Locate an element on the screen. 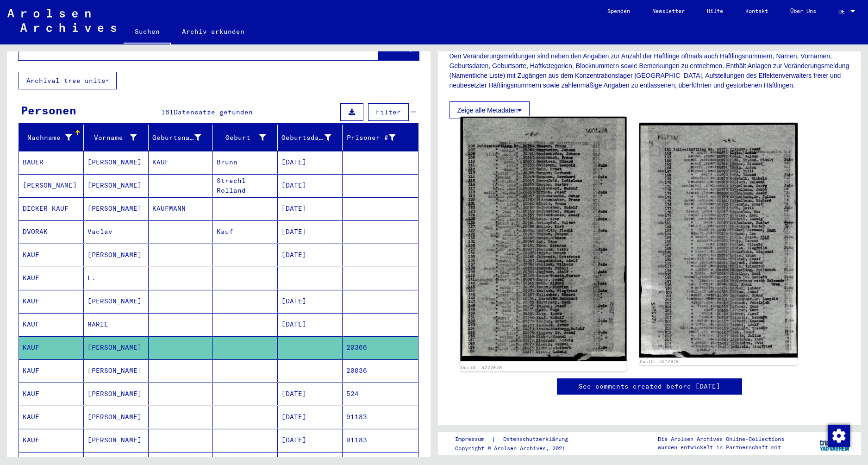 The height and width of the screenshot is (465, 868). mat-header-cell: Geburt‏ is located at coordinates (245, 138).